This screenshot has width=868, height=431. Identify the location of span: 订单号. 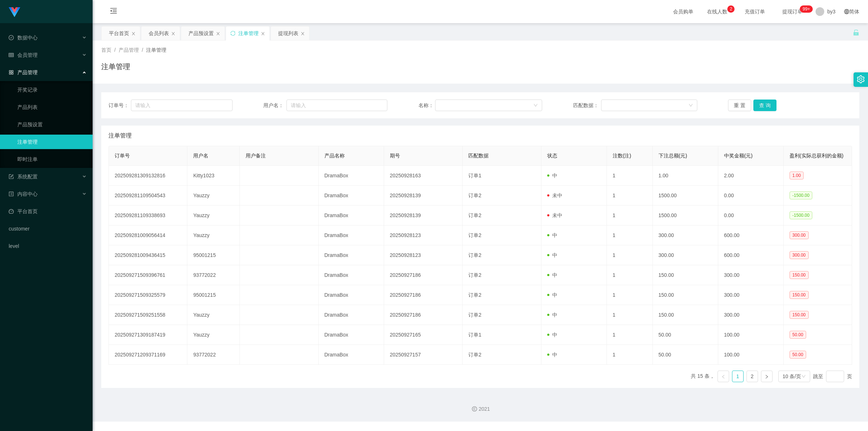
(122, 156).